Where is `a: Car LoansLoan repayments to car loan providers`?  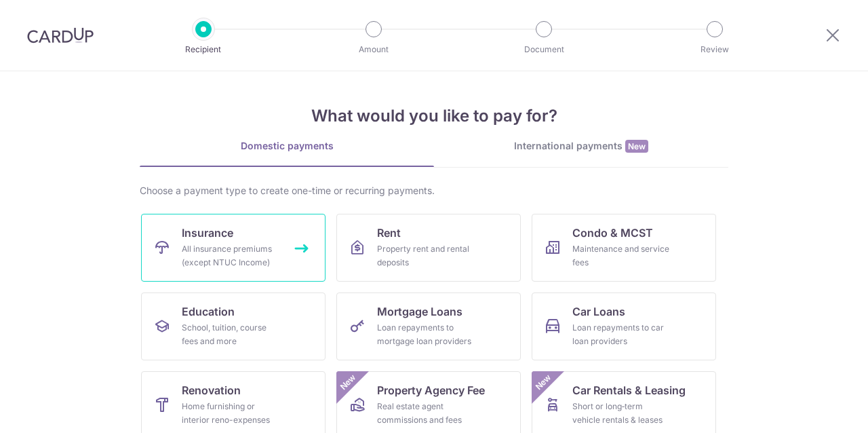 a: Car LoansLoan repayments to car loan providers is located at coordinates (624, 326).